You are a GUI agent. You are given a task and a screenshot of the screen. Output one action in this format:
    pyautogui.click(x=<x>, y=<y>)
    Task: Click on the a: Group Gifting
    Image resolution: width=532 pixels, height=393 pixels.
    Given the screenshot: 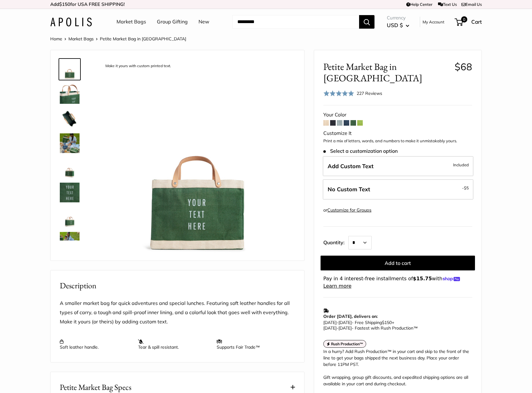 What is the action you would take?
    pyautogui.click(x=173, y=22)
    